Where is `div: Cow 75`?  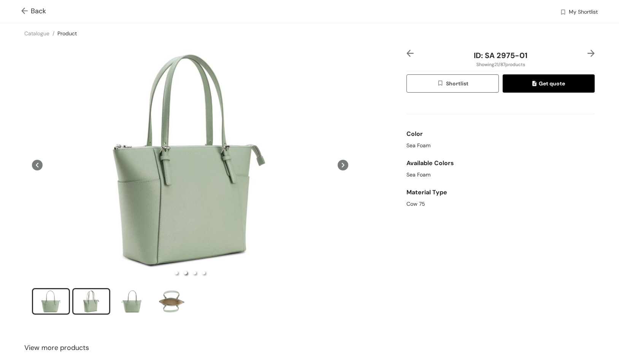 div: Cow 75 is located at coordinates (500, 204).